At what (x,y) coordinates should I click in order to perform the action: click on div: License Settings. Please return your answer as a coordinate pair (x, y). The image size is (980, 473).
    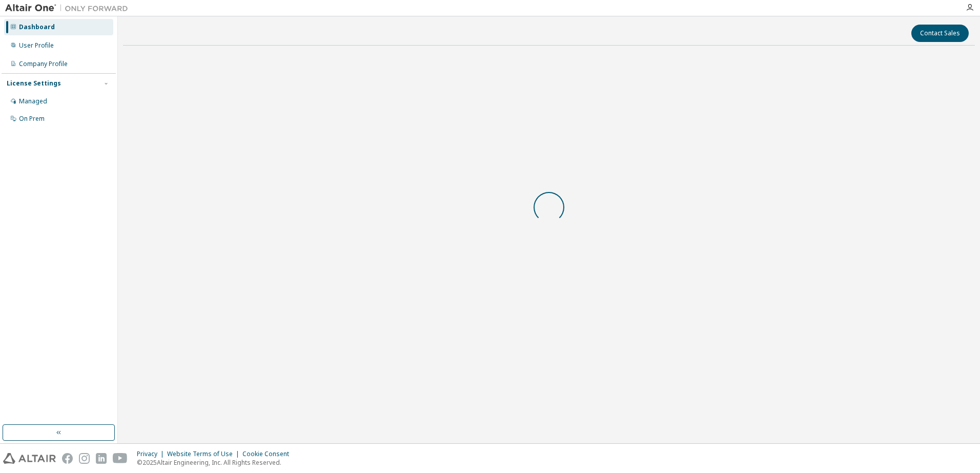
    Looking at the image, I should click on (34, 84).